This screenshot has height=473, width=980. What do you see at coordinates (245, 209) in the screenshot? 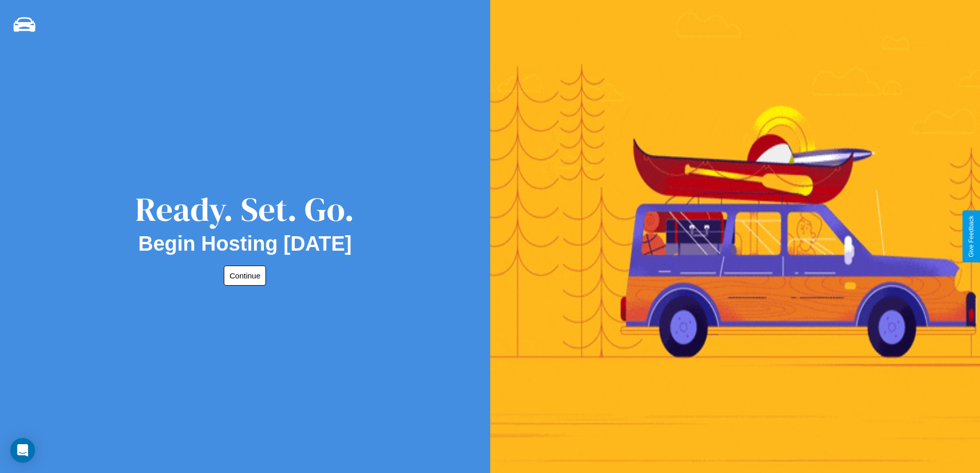
I see `div: Ready. Set. Go.` at bounding box center [245, 209].